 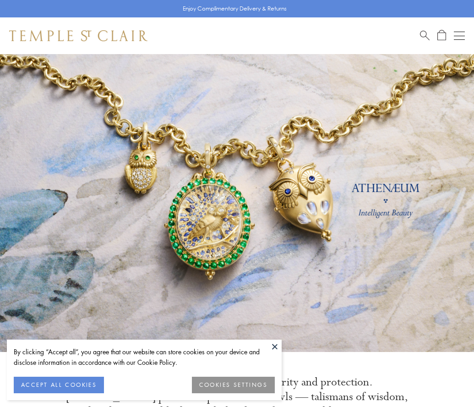 What do you see at coordinates (459, 36) in the screenshot?
I see `button: Open navigation` at bounding box center [459, 36].